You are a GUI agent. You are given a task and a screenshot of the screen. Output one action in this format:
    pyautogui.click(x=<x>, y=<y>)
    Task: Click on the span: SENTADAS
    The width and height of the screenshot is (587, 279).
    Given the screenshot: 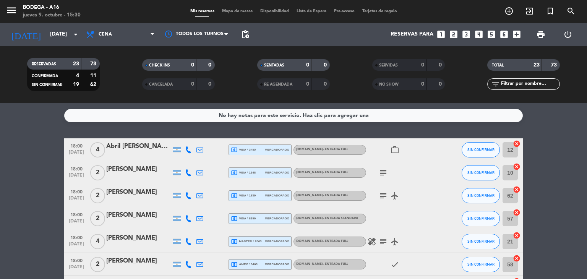 What is the action you would take?
    pyautogui.click(x=274, y=65)
    